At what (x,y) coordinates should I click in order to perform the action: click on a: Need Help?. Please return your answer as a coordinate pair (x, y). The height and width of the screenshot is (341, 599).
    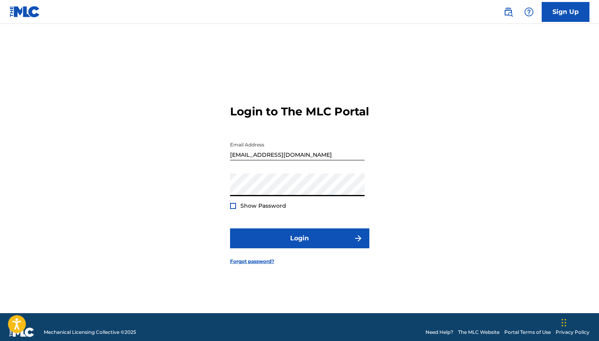
    Looking at the image, I should click on (439, 332).